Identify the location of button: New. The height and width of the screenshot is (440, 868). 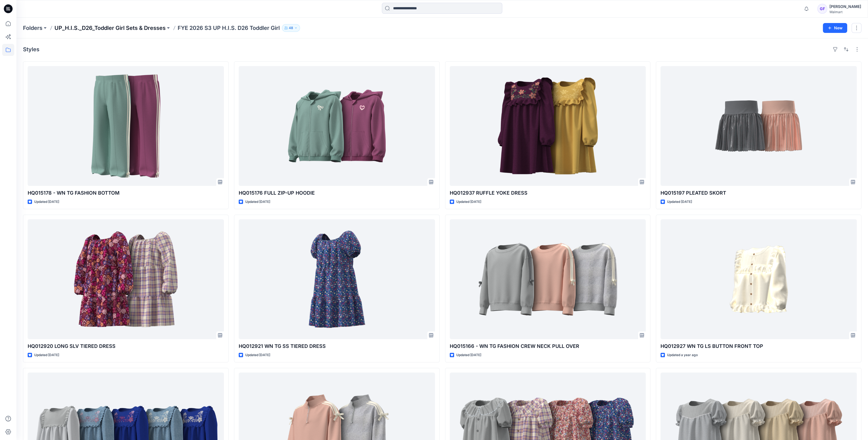
(835, 28).